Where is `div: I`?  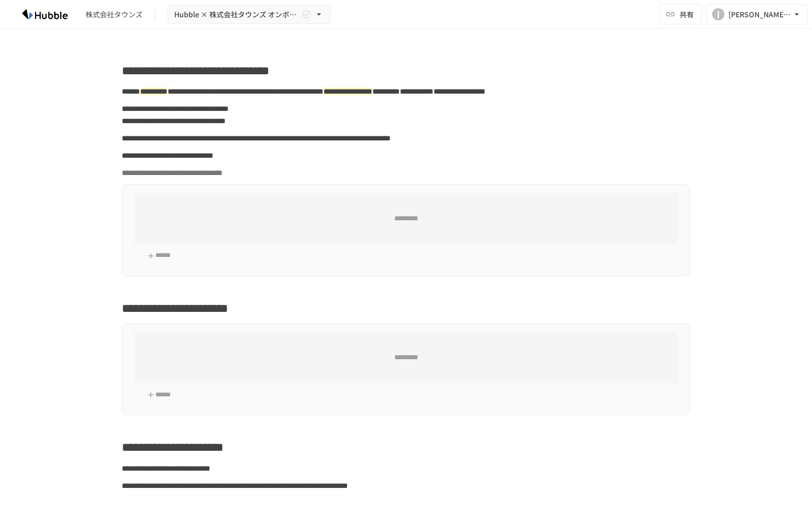
div: I is located at coordinates (718, 14).